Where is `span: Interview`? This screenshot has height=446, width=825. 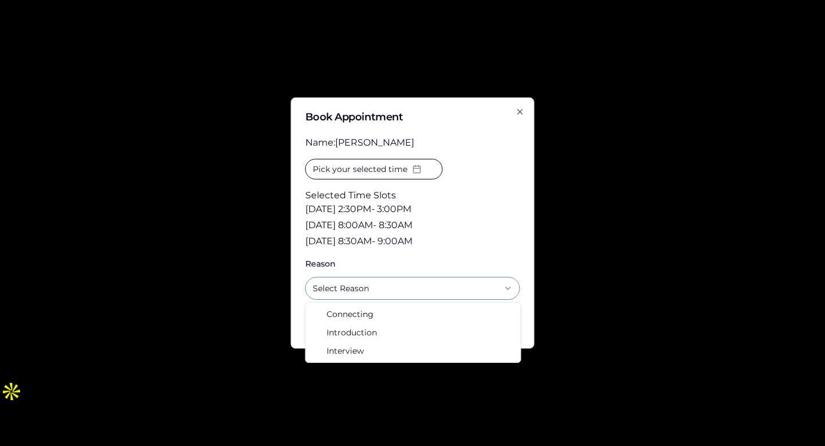
span: Interview is located at coordinates (345, 351).